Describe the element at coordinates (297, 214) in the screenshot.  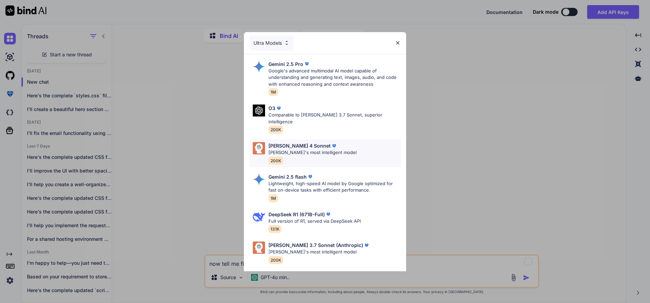
I see `p: DeepSeek R1 (671B-Full)` at that location.